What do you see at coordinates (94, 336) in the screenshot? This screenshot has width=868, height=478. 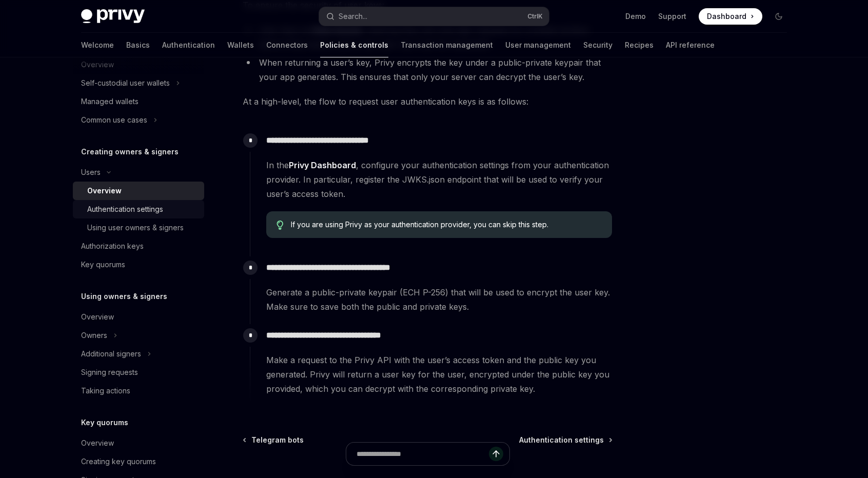 I see `div: Owners` at bounding box center [94, 336].